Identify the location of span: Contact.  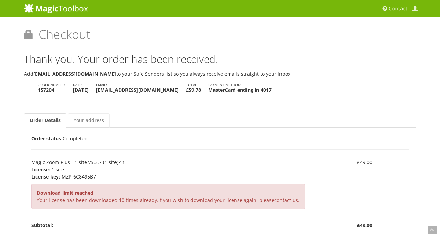
(398, 9).